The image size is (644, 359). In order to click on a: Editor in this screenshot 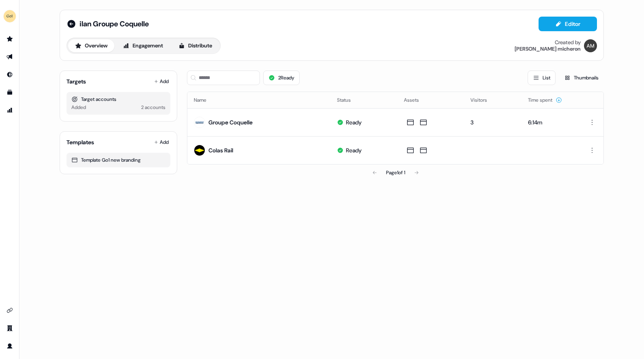, I will do `click(568, 25)`.